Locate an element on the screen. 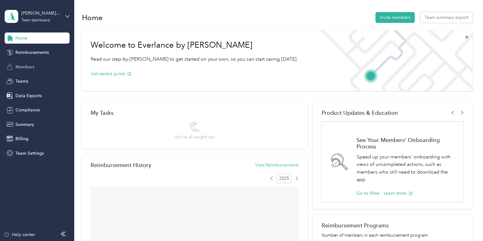 This screenshot has width=483, height=241. span: Data Exports is located at coordinates (28, 96).